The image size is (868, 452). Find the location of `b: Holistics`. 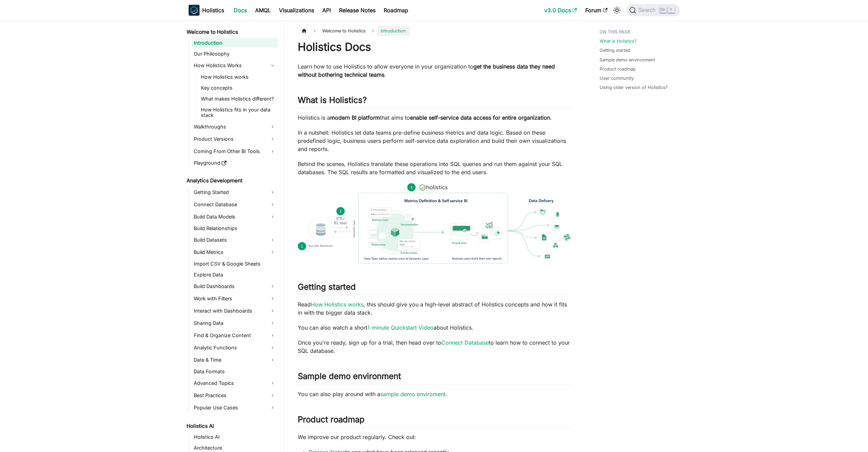

b: Holistics is located at coordinates (214, 10).